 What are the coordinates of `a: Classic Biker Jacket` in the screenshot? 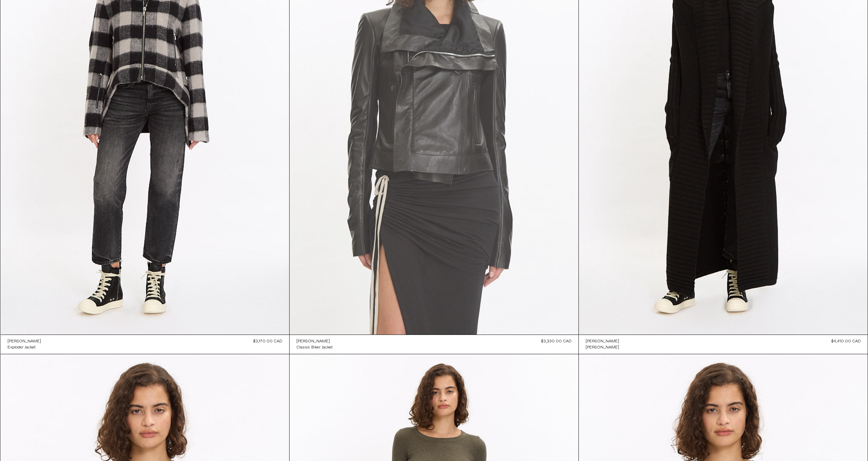 It's located at (314, 347).